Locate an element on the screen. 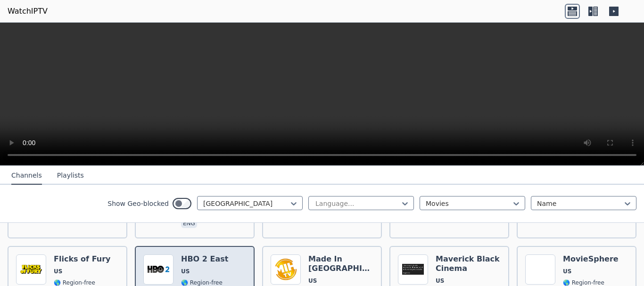  h6: MovieSphere is located at coordinates (590, 259).